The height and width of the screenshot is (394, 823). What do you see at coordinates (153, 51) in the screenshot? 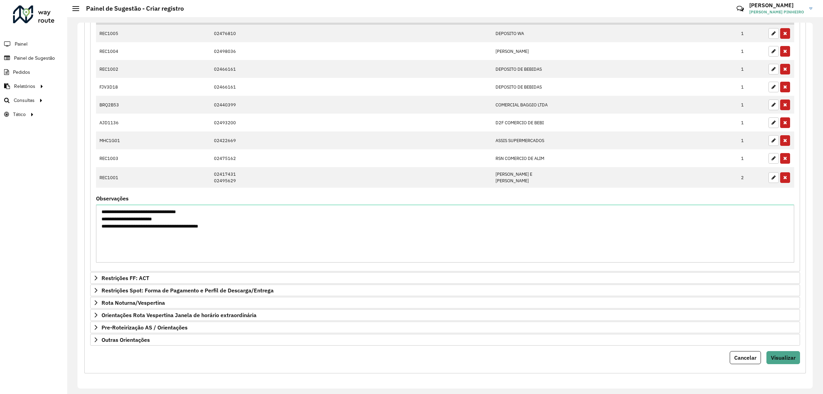
I see `td: REC1004` at bounding box center [153, 51].